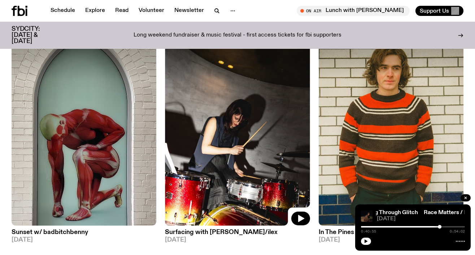 The width and height of the screenshot is (475, 255). Describe the element at coordinates (366, 212) in the screenshot. I see `a: Race Matters / Listening Through Glitch` at that location.